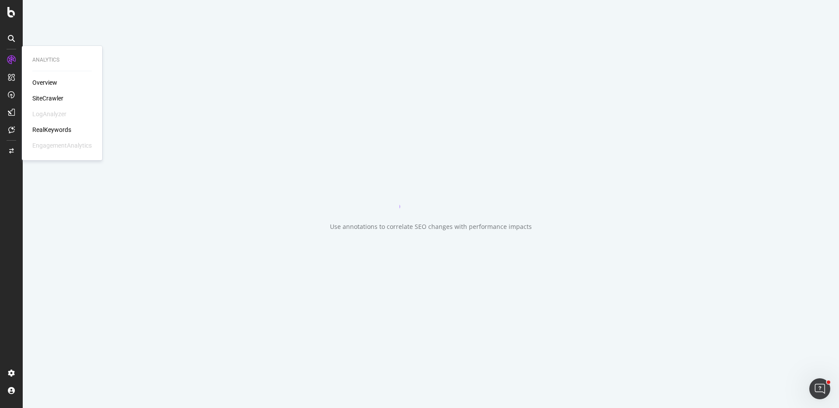 This screenshot has height=408, width=839. What do you see at coordinates (431, 227) in the screenshot?
I see `div: Use annotations to correlate SEO changes with performance impacts` at bounding box center [431, 227].